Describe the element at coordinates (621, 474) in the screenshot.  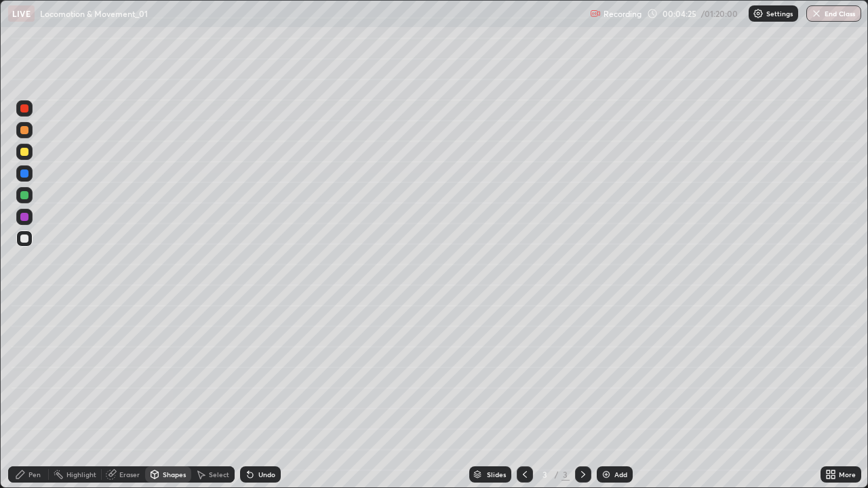
I see `div: Add` at that location.